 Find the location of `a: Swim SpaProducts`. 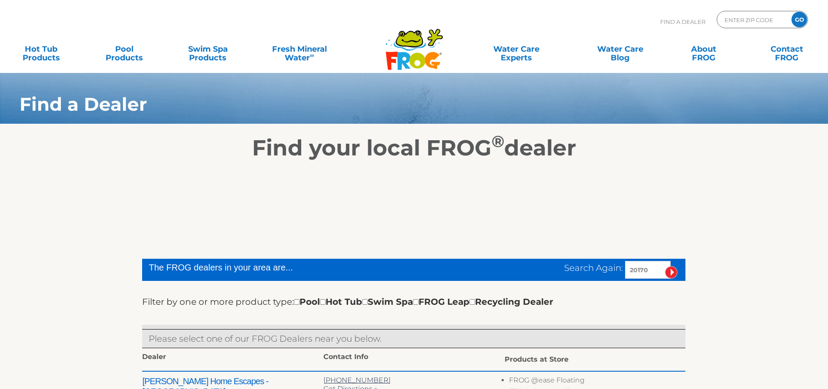

a: Swim SpaProducts is located at coordinates (208, 49).